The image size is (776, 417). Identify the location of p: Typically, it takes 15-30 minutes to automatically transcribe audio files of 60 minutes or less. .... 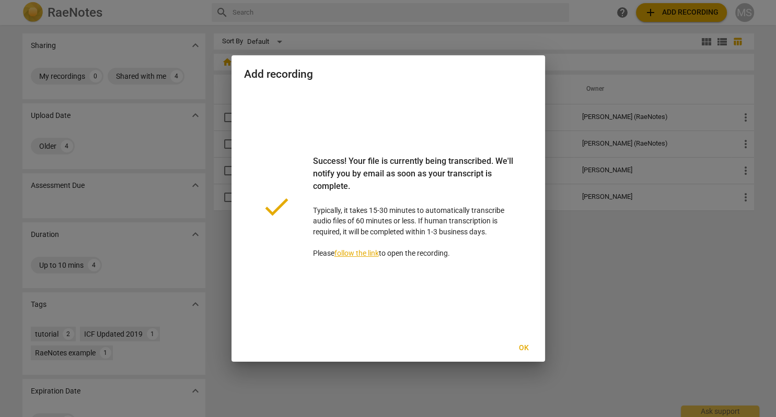
(414, 207).